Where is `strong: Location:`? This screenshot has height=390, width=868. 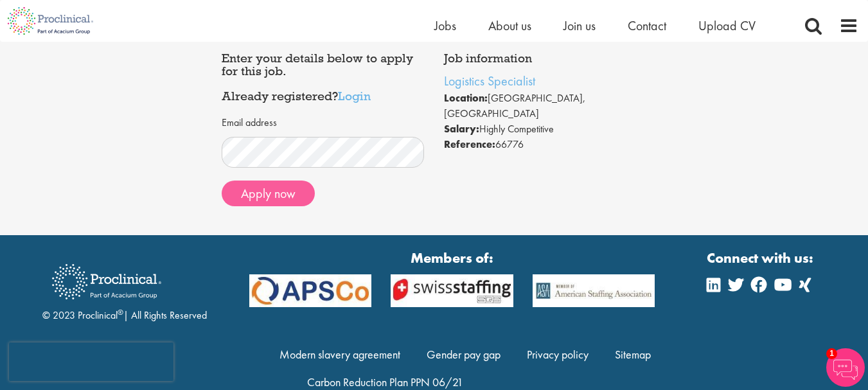
strong: Location: is located at coordinates (466, 98).